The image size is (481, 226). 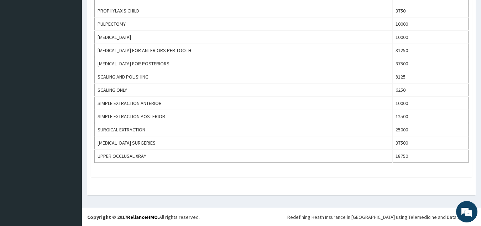 What do you see at coordinates (431, 11) in the screenshot?
I see `td: 3750` at bounding box center [431, 11].